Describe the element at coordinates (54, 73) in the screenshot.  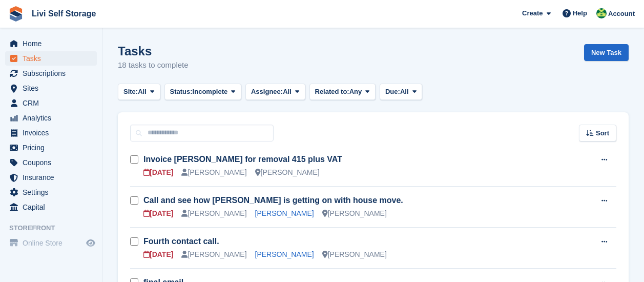
I see `span: Subscriptions` at that location.